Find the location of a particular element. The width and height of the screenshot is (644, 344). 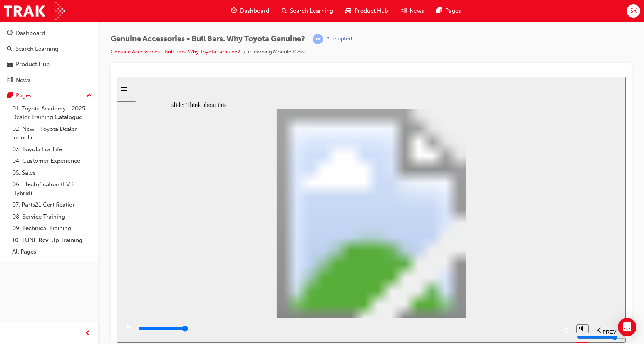

span: PREV is located at coordinates (493, 255).